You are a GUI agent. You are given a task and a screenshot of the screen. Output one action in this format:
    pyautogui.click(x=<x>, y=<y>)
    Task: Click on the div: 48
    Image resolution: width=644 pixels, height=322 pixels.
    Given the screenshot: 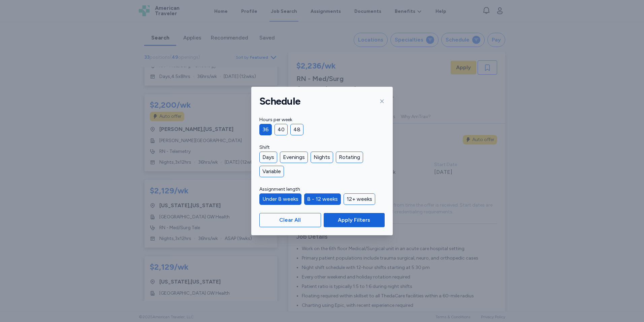 What is the action you would take?
    pyautogui.click(x=297, y=130)
    